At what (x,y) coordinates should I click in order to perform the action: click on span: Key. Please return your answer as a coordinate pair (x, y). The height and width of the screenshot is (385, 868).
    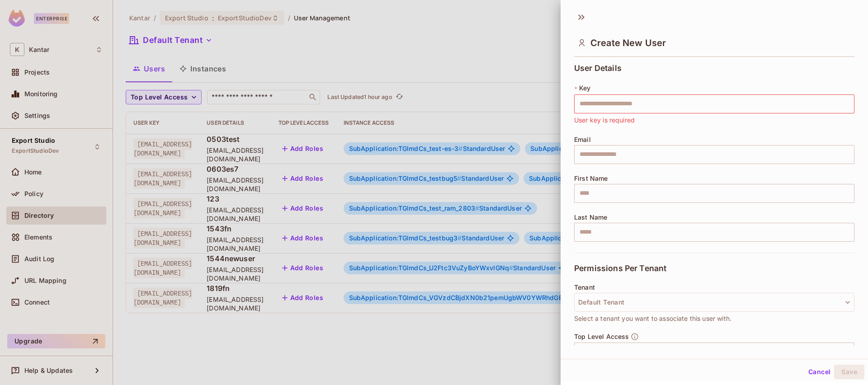
    Looking at the image, I should click on (585, 88).